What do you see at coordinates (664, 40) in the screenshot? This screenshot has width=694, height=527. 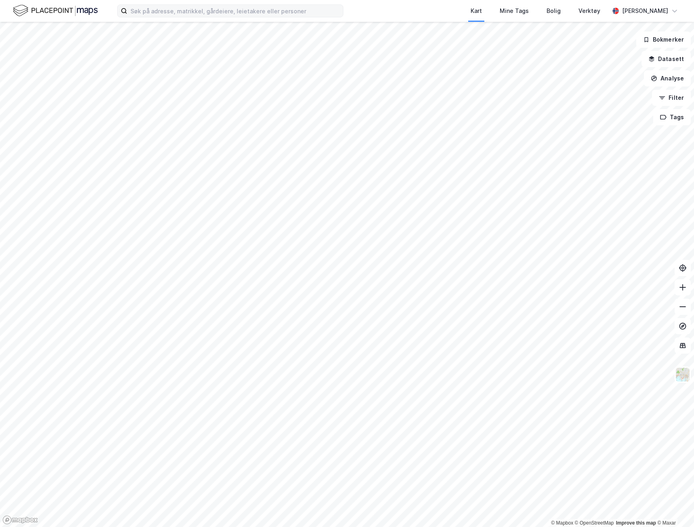 I see `button: Bokmerker` at bounding box center [664, 40].